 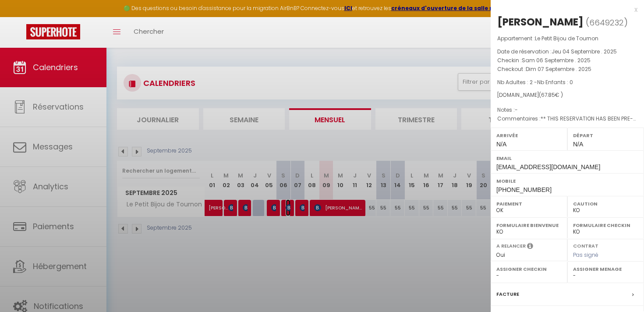 I want to click on label: Contrat, so click(x=586, y=245).